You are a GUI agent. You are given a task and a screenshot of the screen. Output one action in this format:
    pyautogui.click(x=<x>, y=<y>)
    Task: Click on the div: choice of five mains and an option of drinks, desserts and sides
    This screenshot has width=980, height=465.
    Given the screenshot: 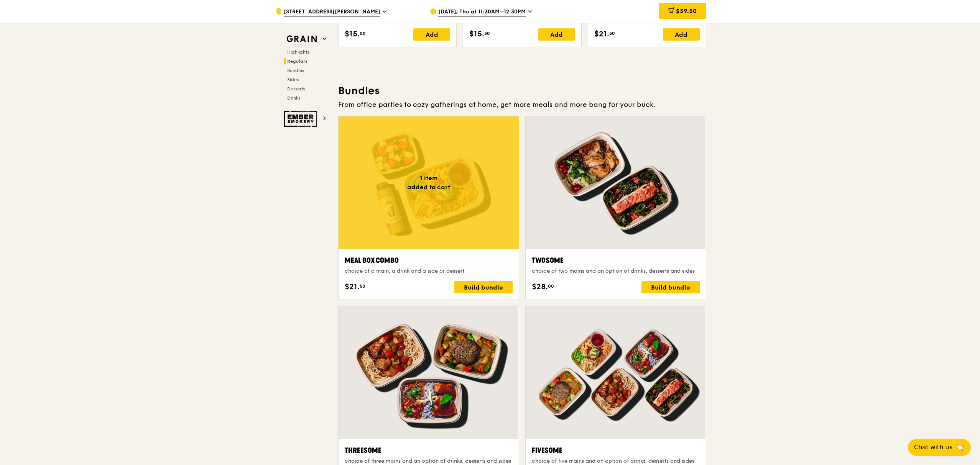 What is the action you would take?
    pyautogui.click(x=616, y=461)
    